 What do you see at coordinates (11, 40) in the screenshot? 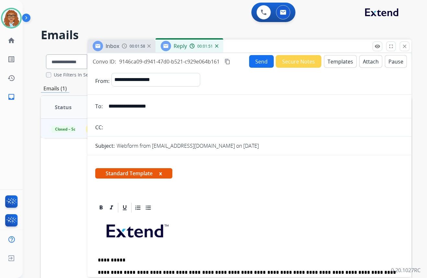
I see `mat-icon: home` at bounding box center [11, 40].